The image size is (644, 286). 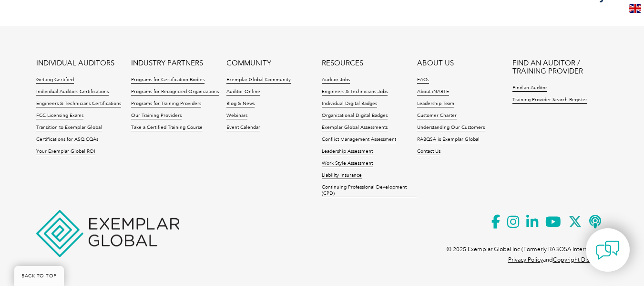 What do you see at coordinates (635, 8) in the screenshot?
I see `img: en` at bounding box center [635, 8].